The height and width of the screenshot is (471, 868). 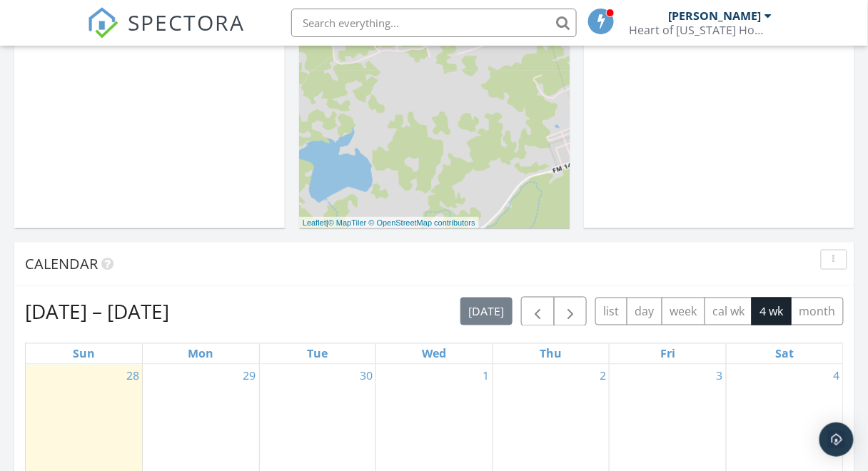 I want to click on img: The Best Home Inspection Software - Spectora, so click(x=103, y=23).